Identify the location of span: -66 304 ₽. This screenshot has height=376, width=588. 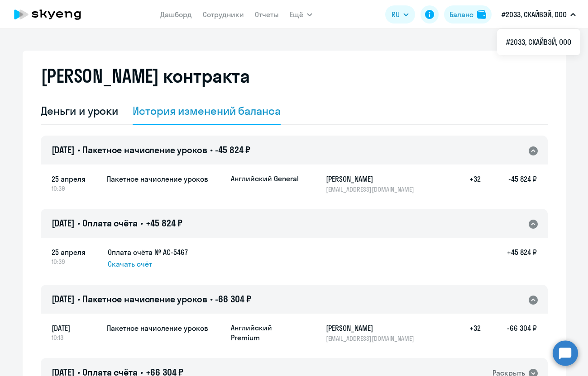
(233, 299).